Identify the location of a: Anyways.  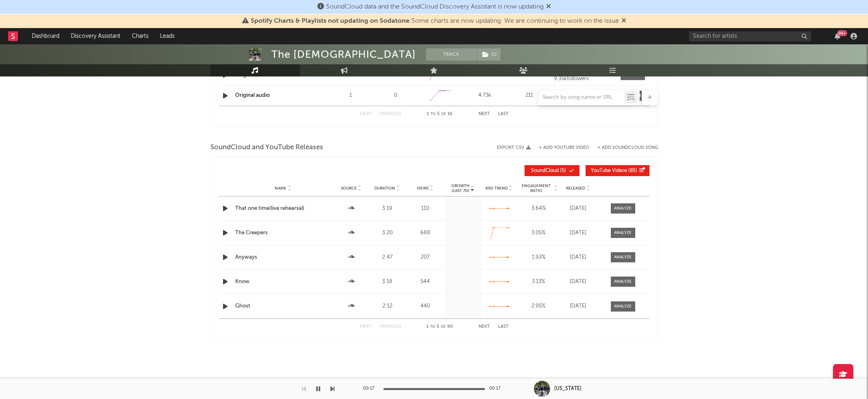
(283, 257).